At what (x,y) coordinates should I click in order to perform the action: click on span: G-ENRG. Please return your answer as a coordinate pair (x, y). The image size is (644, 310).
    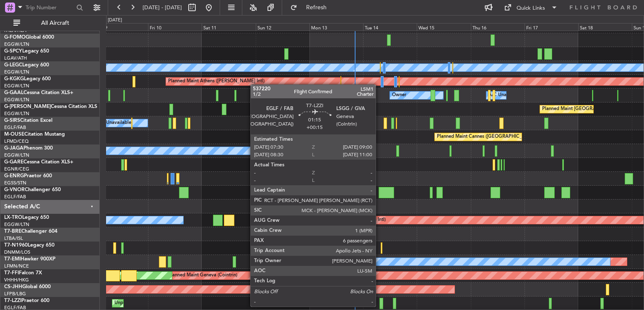
    Looking at the image, I should click on (14, 176).